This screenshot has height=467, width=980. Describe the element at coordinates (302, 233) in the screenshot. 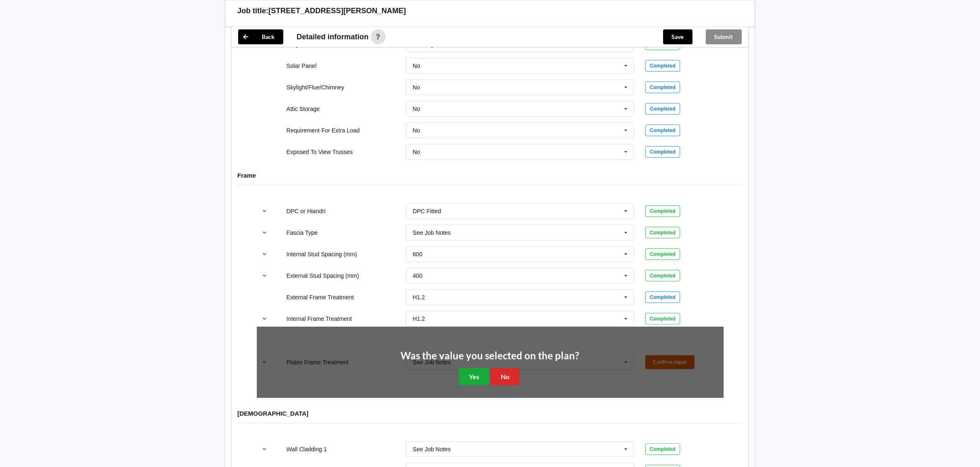

I see `label: Fascia Type` at that location.